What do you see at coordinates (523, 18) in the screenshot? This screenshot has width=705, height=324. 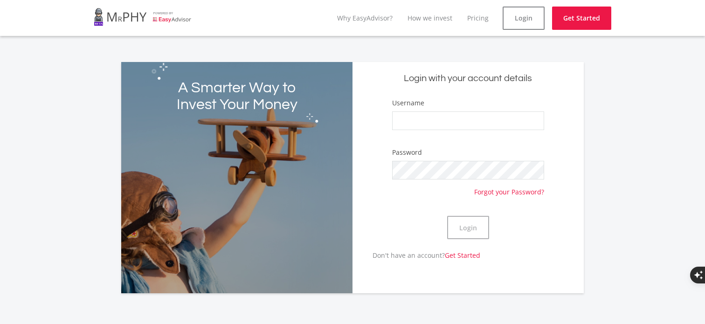 I see `a: Login` at bounding box center [523, 18].